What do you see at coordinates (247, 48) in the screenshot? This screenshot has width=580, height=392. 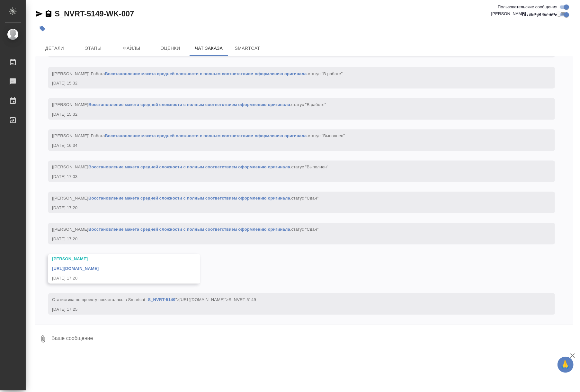 I see `span: SmartCat` at bounding box center [247, 48].